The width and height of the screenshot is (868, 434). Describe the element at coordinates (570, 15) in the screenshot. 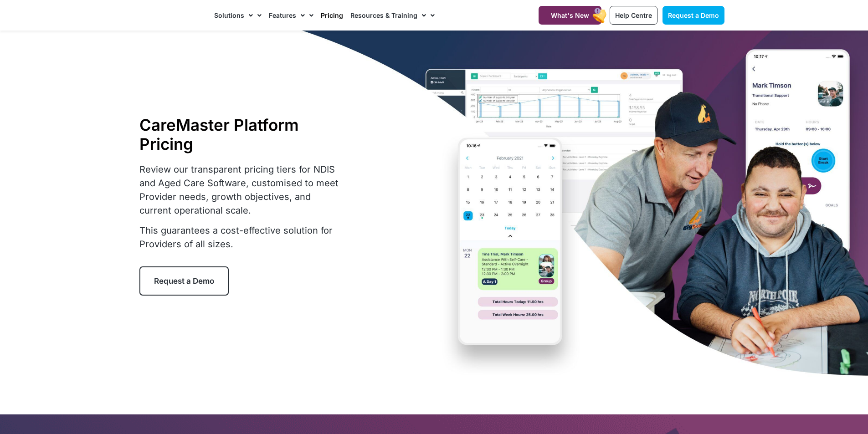

I see `a: What's New` at that location.